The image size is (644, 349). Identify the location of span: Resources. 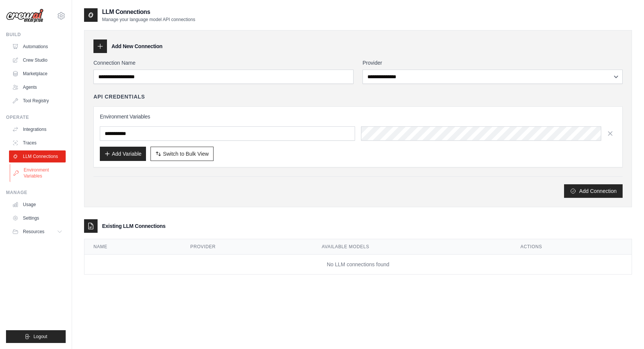
(33, 231).